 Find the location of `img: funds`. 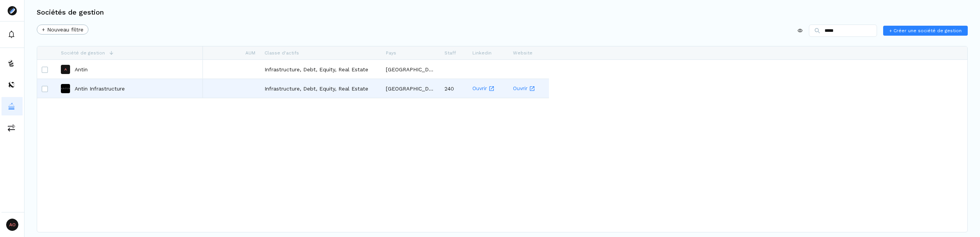

img: funds is located at coordinates (11, 64).